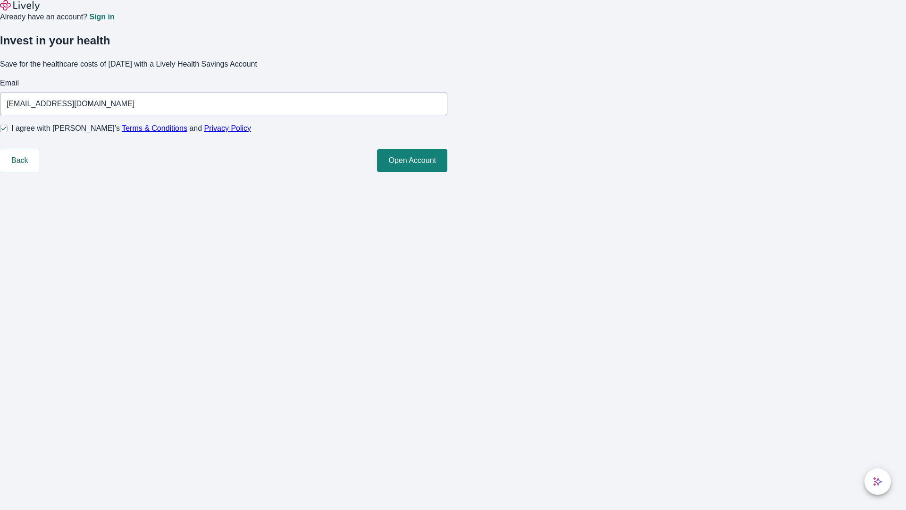  Describe the element at coordinates (412, 161) in the screenshot. I see `button: Open Account` at that location.